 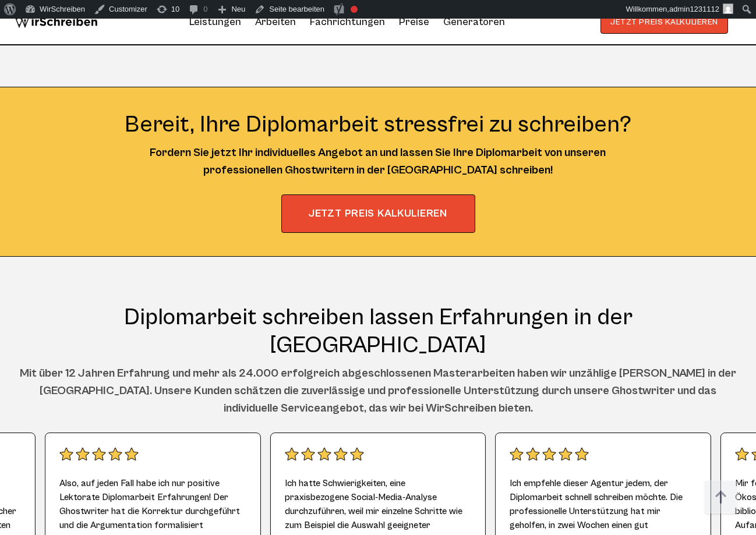 I want to click on div: Bereit, Ihre Diplomarbeit stressfrei zu schreiben?, so click(x=378, y=125).